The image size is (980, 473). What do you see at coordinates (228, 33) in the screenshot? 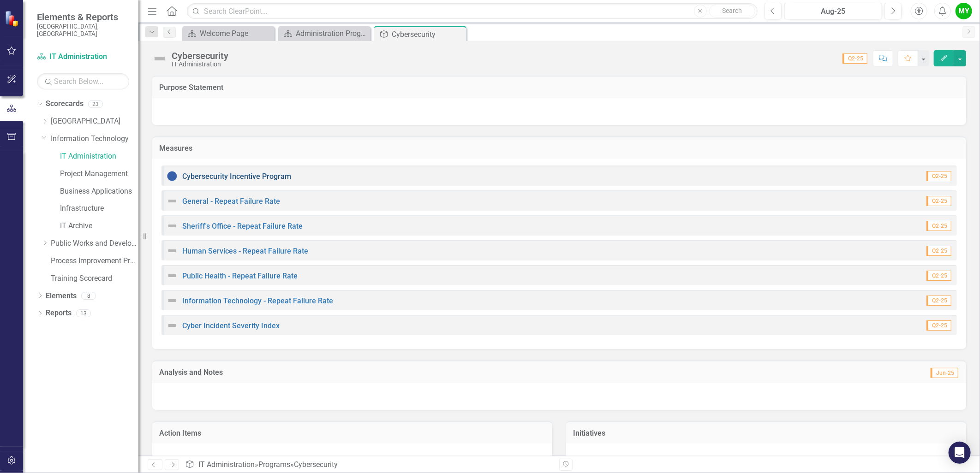
I see `a: Welcome Page` at bounding box center [228, 33].